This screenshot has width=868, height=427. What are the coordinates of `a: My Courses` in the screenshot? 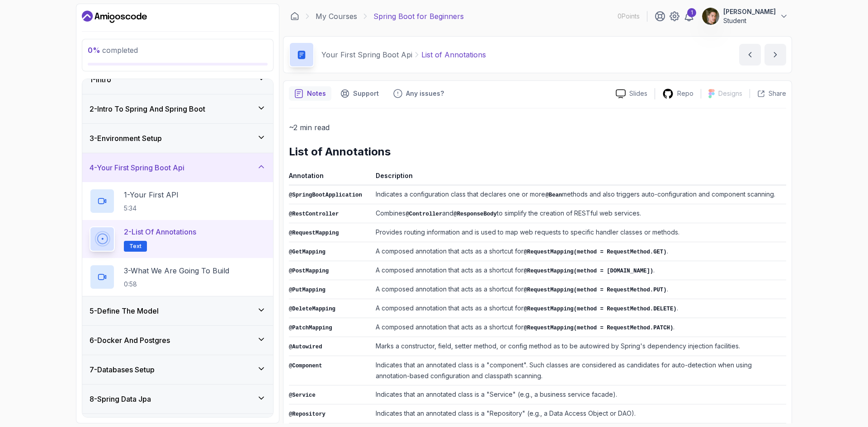 It's located at (336, 17).